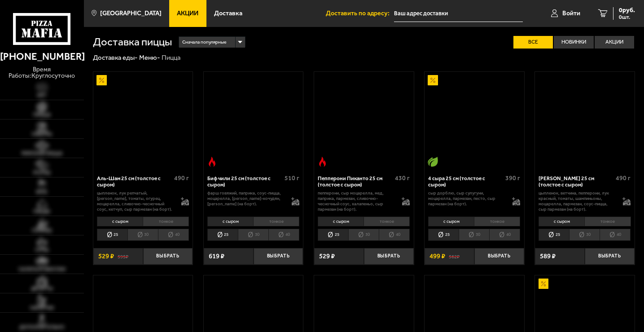  What do you see at coordinates (627, 17) in the screenshot?
I see `span: 0 шт.` at bounding box center [627, 17].